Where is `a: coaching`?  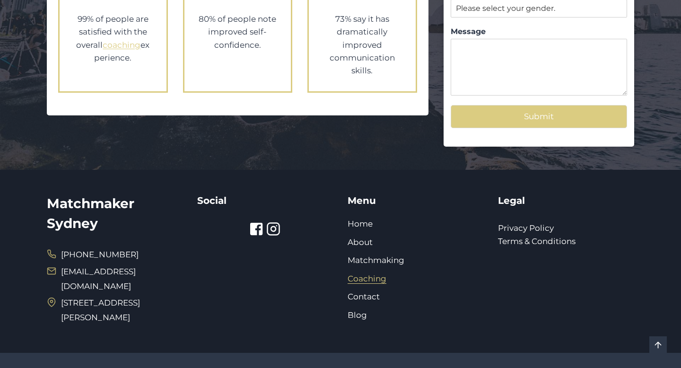 a: coaching is located at coordinates (122, 45).